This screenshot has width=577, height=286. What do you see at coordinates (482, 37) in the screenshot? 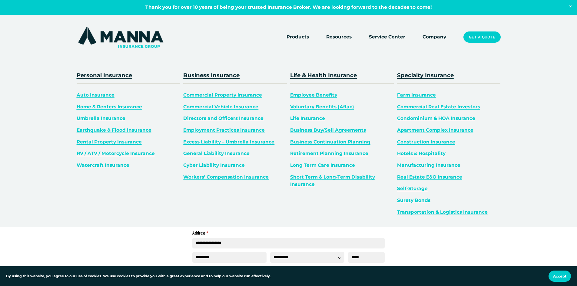
I see `a: Get a Quote` at bounding box center [482, 37].